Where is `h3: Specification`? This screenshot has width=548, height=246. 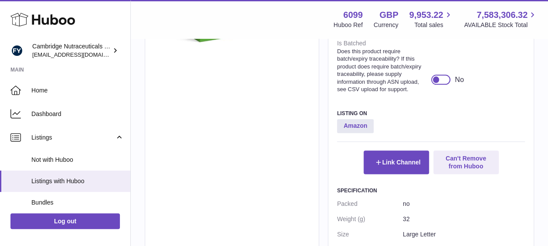 h3: Specification is located at coordinates (431, 190).